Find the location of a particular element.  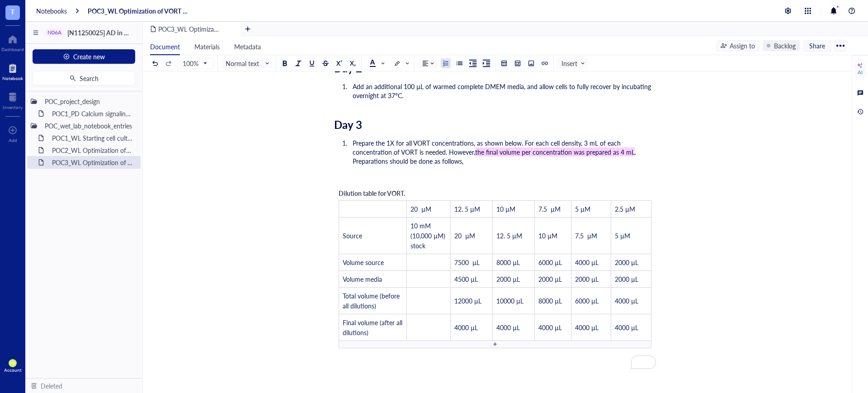

span: Source is located at coordinates (352, 235).